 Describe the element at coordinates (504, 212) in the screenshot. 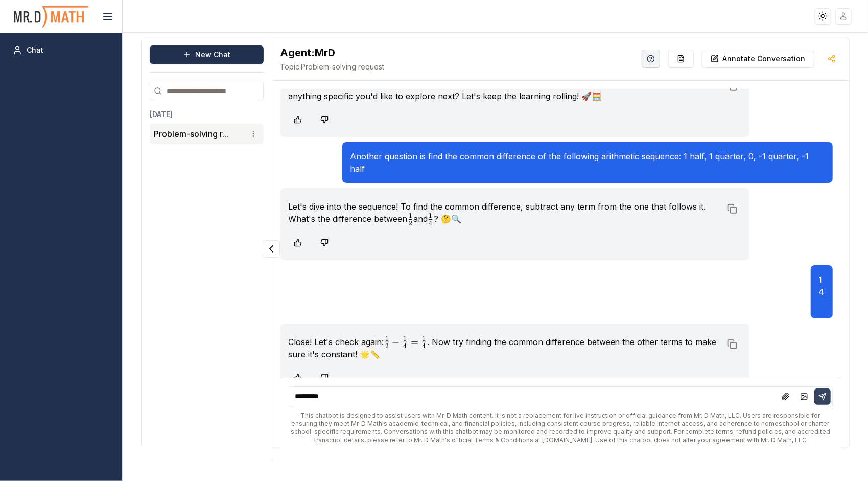

I see `p: Let's dive into the sequence! To find the common difference, subtract any term from the one that ...` at that location.